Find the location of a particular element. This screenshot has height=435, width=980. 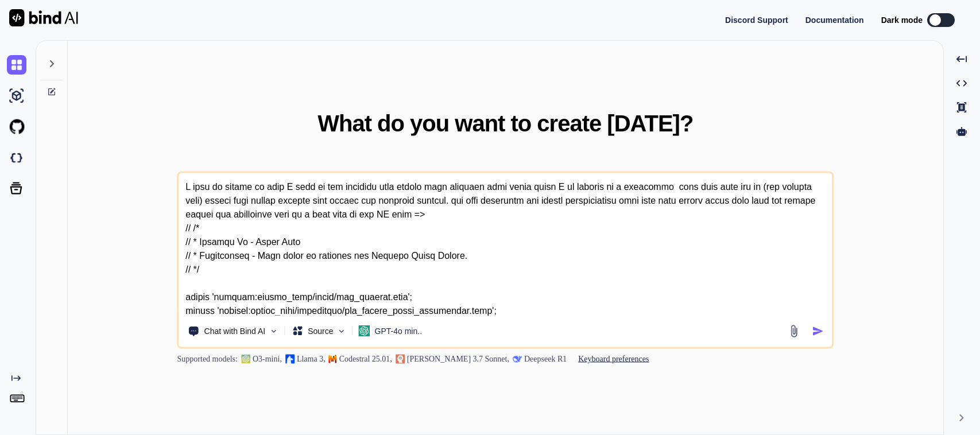

p: Deepseek R1 is located at coordinates (545, 359).